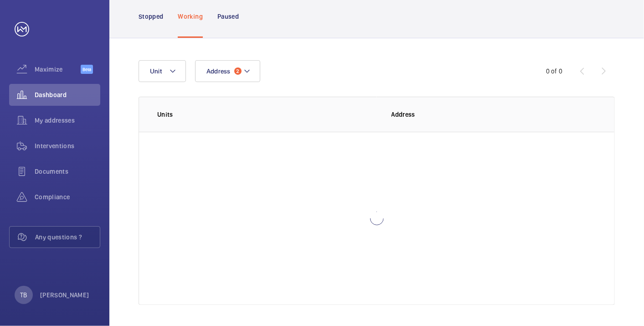 Image resolution: width=644 pixels, height=326 pixels. Describe the element at coordinates (67, 172) in the screenshot. I see `span: Documents` at that location.